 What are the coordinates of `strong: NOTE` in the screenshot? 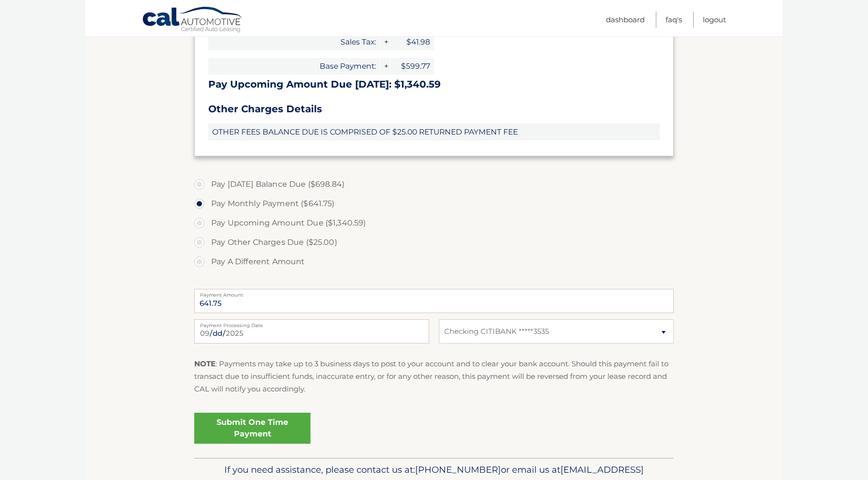 It's located at (205, 363).